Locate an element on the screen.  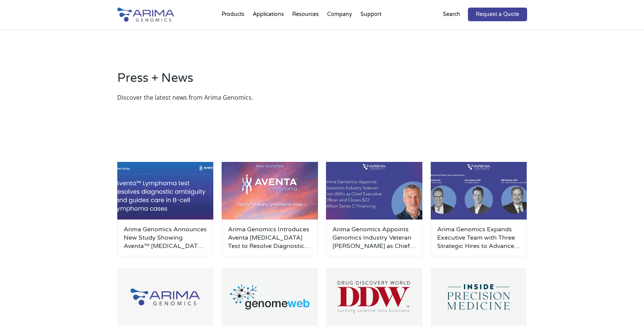
img: 101525_LinkedIn-1-500x300.jpg is located at coordinates (165, 191).